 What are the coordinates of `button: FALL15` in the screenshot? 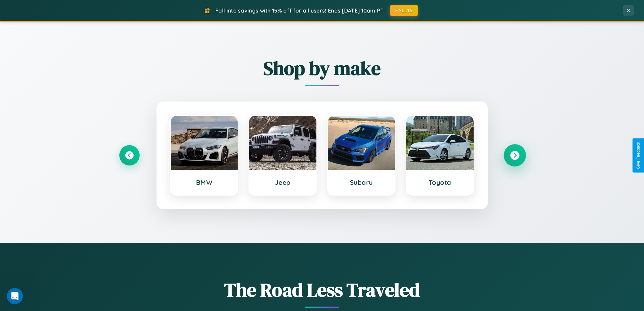 It's located at (404, 10).